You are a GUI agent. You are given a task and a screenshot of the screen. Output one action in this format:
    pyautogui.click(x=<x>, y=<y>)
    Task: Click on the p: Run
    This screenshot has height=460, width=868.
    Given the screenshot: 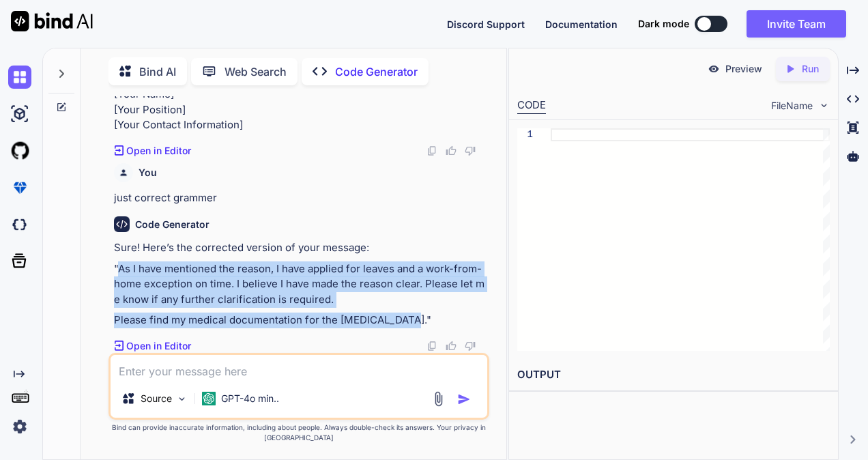 What is the action you would take?
    pyautogui.click(x=810, y=69)
    